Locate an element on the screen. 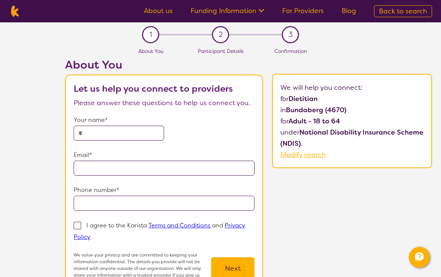 This screenshot has width=441, height=277. span: 1 is located at coordinates (150, 35).